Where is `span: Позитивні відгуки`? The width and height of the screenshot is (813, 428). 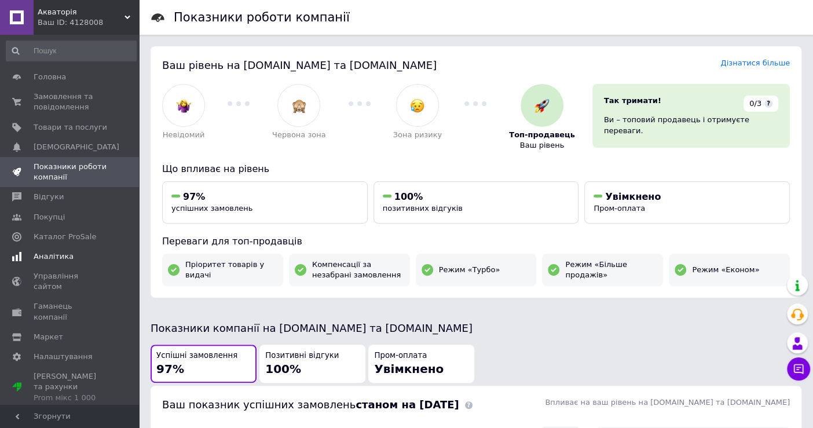
span: Позитивні відгуки is located at coordinates (302, 355).